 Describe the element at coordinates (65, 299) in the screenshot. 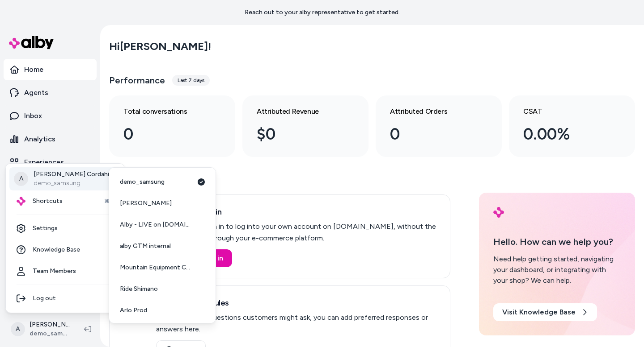

I see `div: Log out` at that location.